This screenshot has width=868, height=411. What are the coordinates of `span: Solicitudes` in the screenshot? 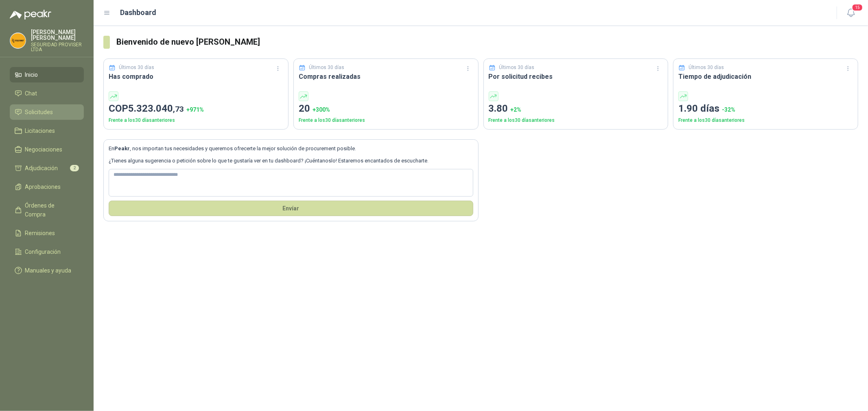 It's located at (39, 112).